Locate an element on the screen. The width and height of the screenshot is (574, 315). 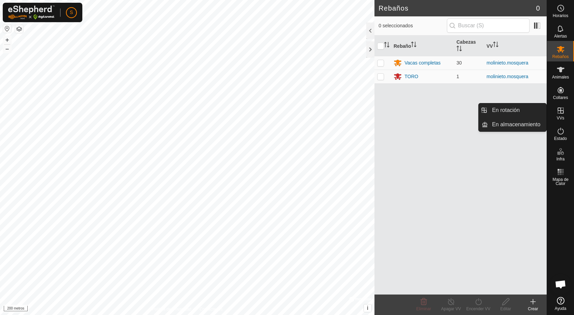
font: Estado is located at coordinates (560, 139).